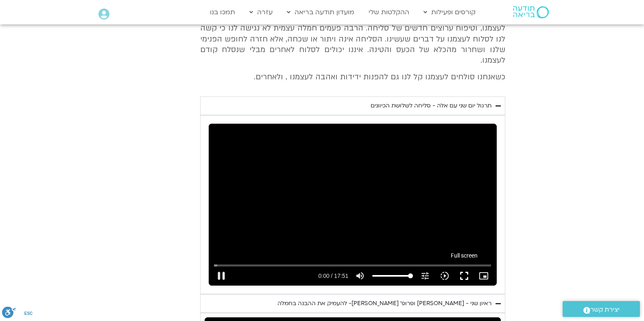  What do you see at coordinates (353, 106) in the screenshot?
I see `summary: תרגול יום שני עם אלה - סליחה לשלושת הכיוונים` at bounding box center [353, 106].